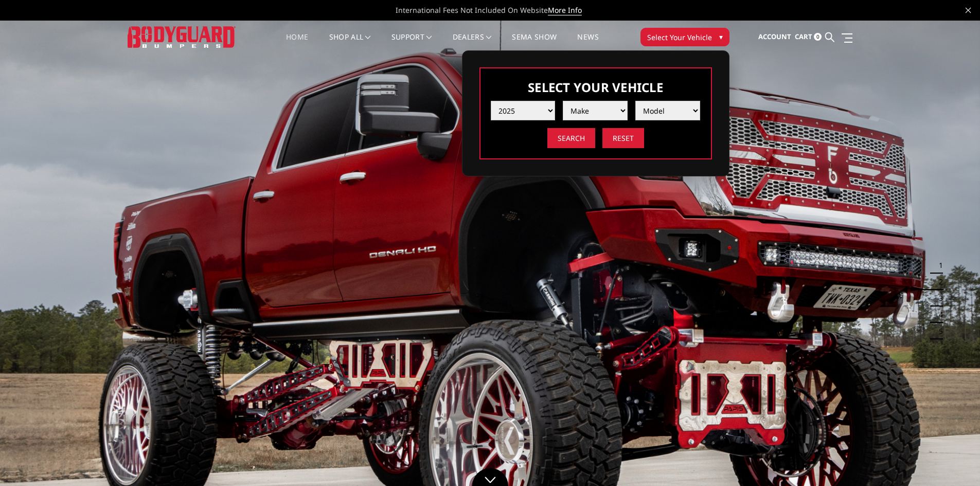 Image resolution: width=980 pixels, height=486 pixels. What do you see at coordinates (350, 43) in the screenshot?
I see `a: shop all` at bounding box center [350, 43].